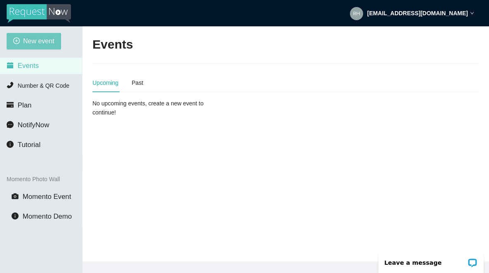  I want to click on div: No upcoming events, create a new event to continue!, so click(155, 108).